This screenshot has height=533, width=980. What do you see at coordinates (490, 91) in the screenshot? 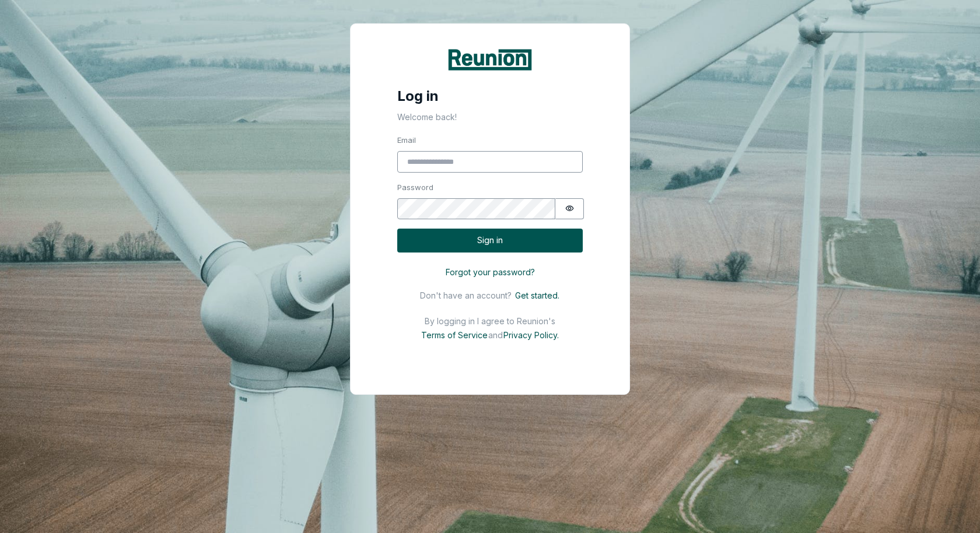
I see `h4: Log in` at bounding box center [490, 91].